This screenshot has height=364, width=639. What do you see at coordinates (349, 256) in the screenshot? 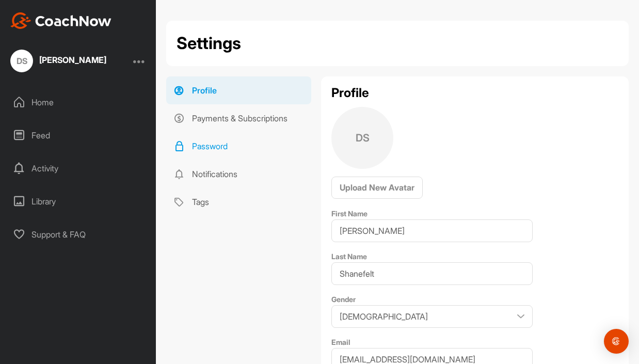
I see `label: Last Name` at bounding box center [349, 256].